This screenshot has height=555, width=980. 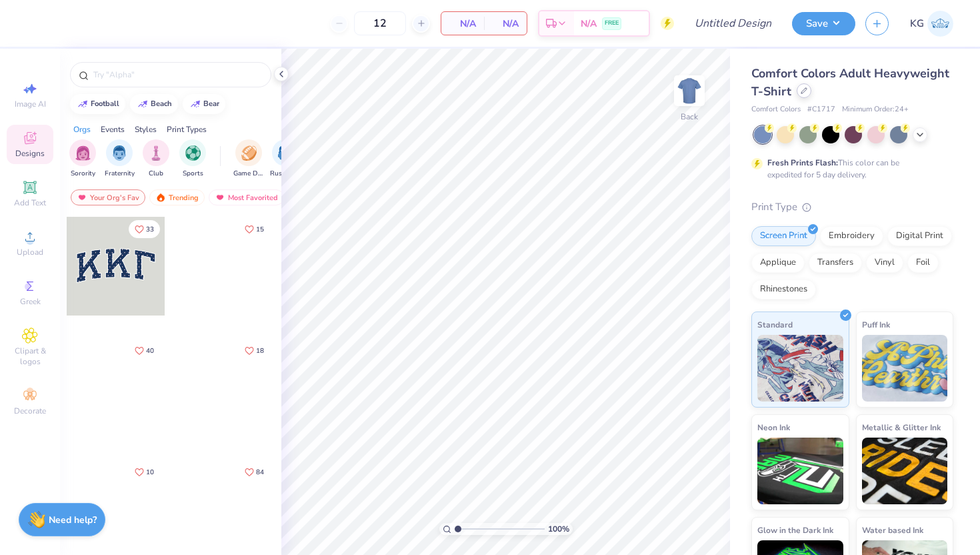 What do you see at coordinates (286, 153) in the screenshot?
I see `img: Rush & Bid Image` at bounding box center [286, 153].